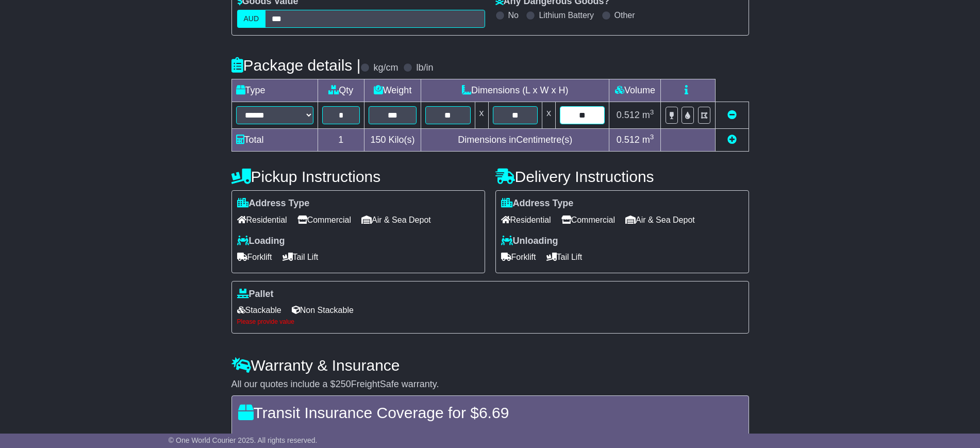 The image size is (980, 448). I want to click on span: 250, so click(343, 384).